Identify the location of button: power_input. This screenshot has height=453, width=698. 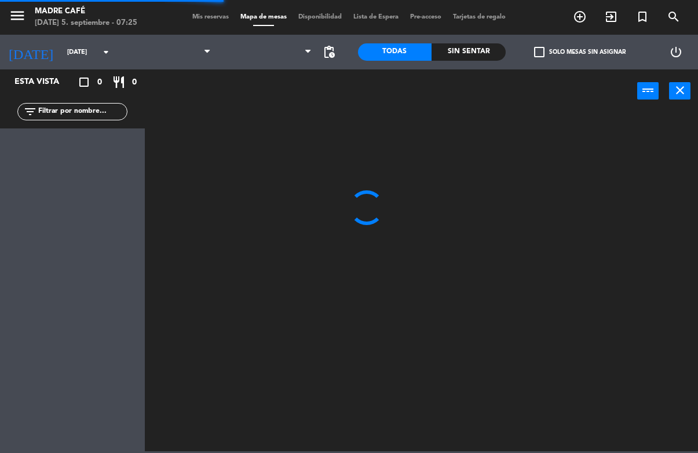
(647, 91).